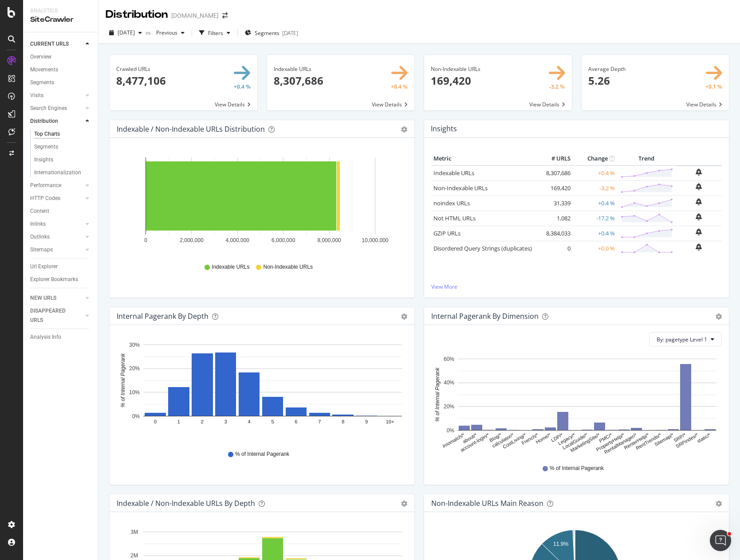  Describe the element at coordinates (162, 316) in the screenshot. I see `div: Internal Pagerank by Depth` at that location.